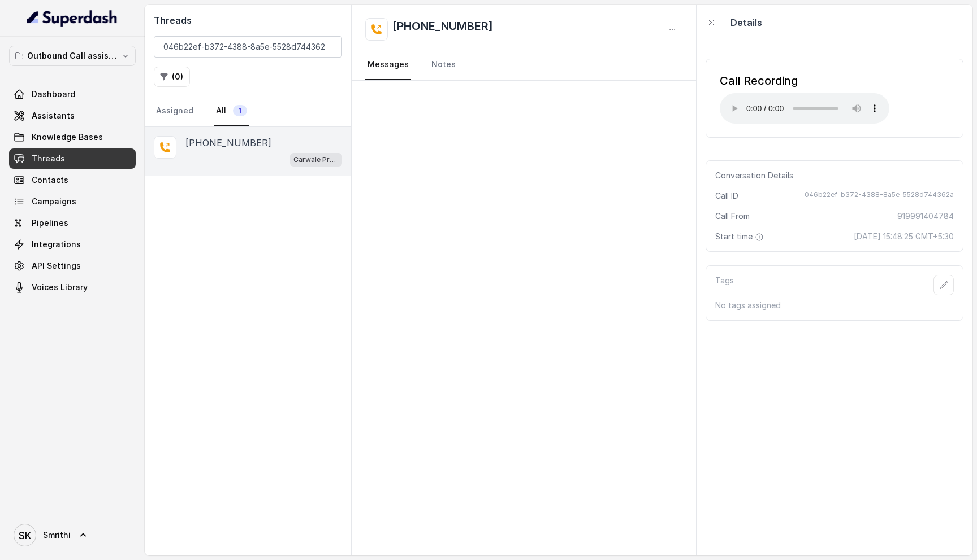  Describe the element at coordinates (72, 266) in the screenshot. I see `a: API Settings` at that location.